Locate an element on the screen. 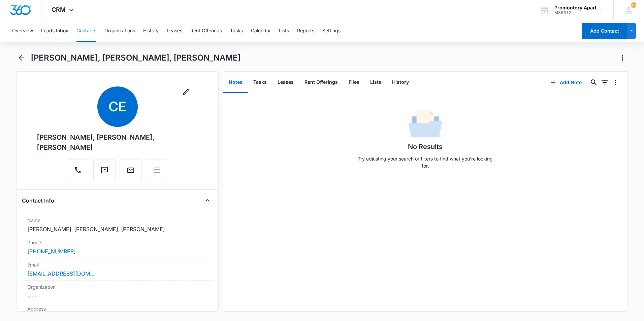  label: Email is located at coordinates (117, 264).